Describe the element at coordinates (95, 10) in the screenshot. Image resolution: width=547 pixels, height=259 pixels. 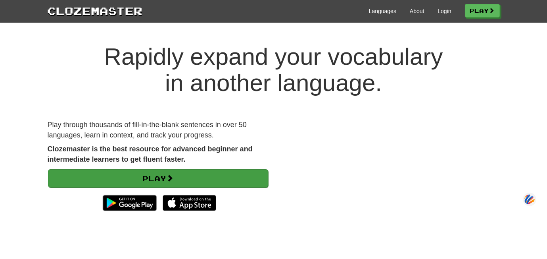
I see `a: Clozemaster` at that location.